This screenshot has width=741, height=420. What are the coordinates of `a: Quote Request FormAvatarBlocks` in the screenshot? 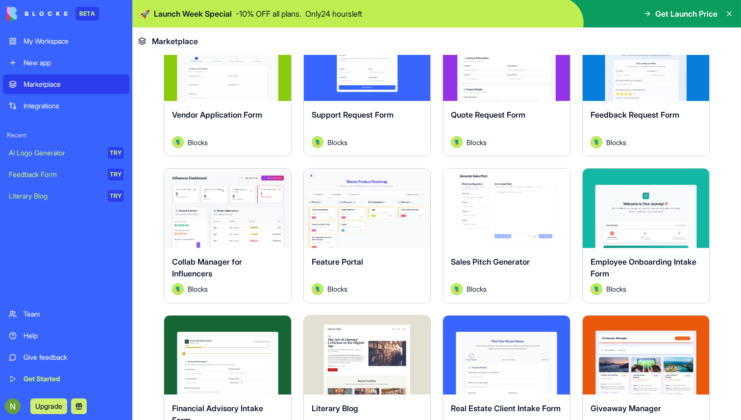 It's located at (506, 89).